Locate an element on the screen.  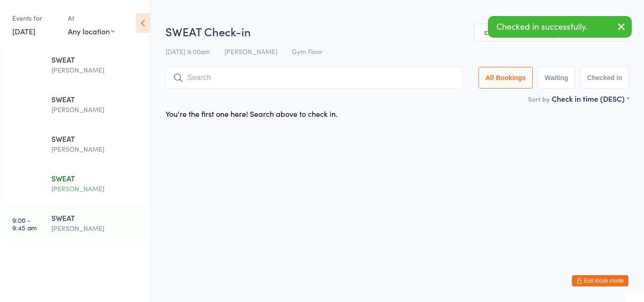
time: 9:00 - 9:45 am is located at coordinates (24, 224).